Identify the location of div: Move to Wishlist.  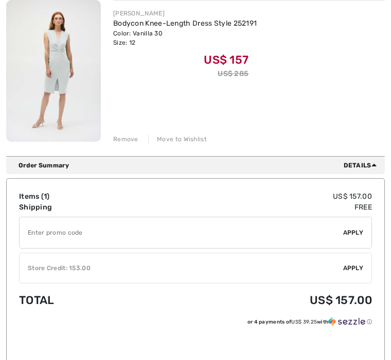
(177, 139).